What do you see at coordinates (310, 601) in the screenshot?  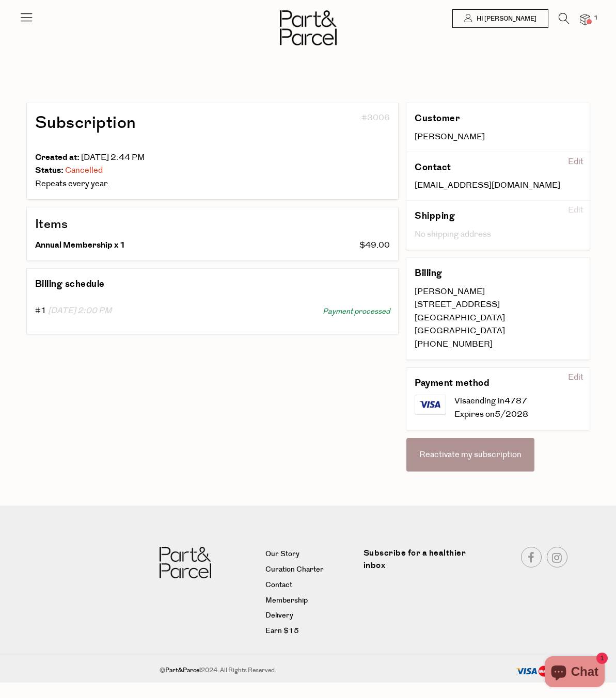 I see `a: Membership` at bounding box center [310, 601].